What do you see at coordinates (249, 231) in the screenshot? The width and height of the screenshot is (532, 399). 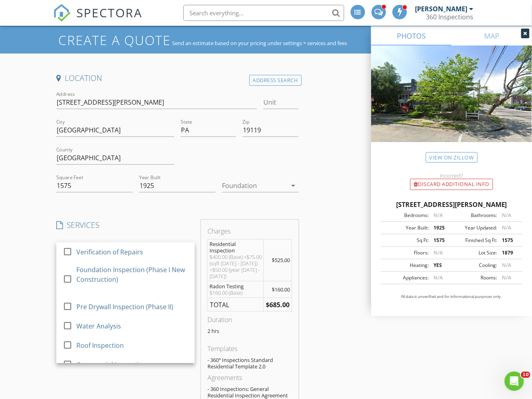 I see `div: Charges` at bounding box center [249, 231].